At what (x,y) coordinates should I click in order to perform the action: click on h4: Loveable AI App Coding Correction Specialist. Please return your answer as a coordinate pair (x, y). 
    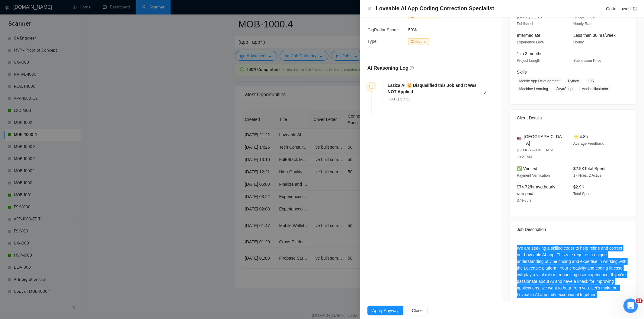
    Looking at the image, I should click on (435, 9).